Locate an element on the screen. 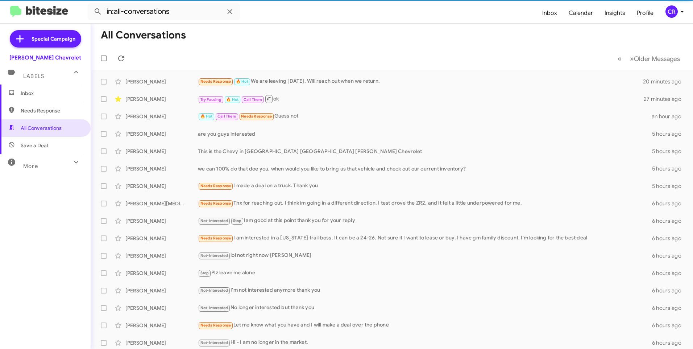 This screenshot has height=349, width=693. a: Insights is located at coordinates (615, 13).